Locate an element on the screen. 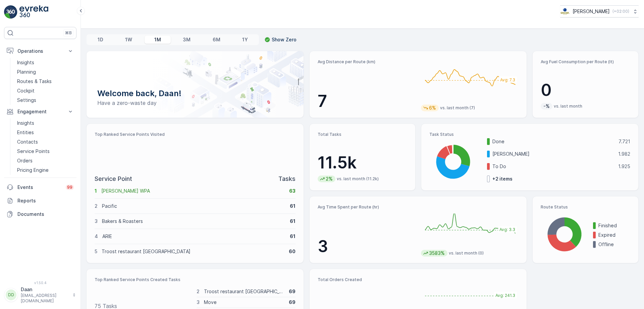 This screenshot has width=644, height=309. p: Move is located at coordinates (244, 302).